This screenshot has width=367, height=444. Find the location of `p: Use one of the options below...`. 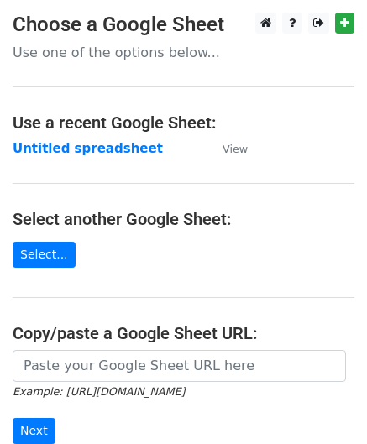

p: Use one of the options below... is located at coordinates (183, 52).